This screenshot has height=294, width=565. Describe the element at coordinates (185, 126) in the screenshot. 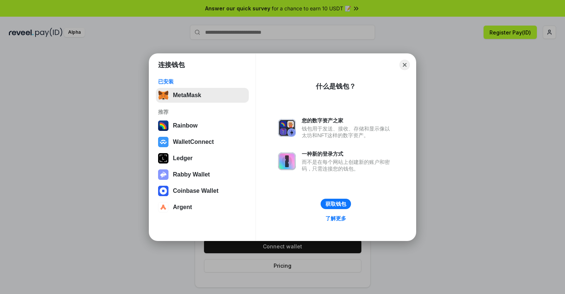

I see `div: Rainbow` at that location.